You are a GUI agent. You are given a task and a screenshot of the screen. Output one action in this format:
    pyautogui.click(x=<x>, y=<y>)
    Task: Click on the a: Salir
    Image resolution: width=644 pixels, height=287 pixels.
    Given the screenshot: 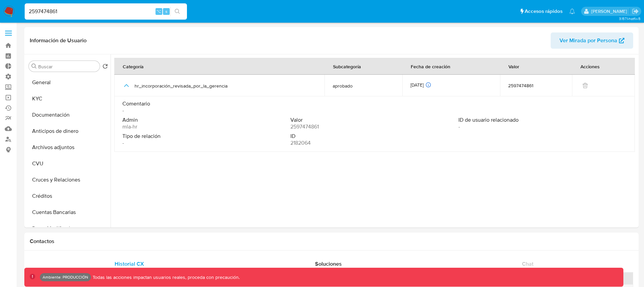 What is the action you would take?
    pyautogui.click(x=635, y=11)
    